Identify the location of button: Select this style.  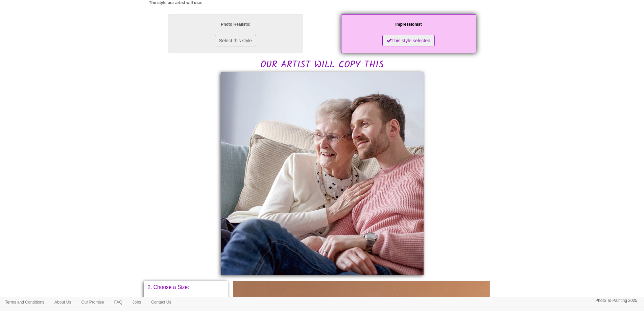
(235, 41).